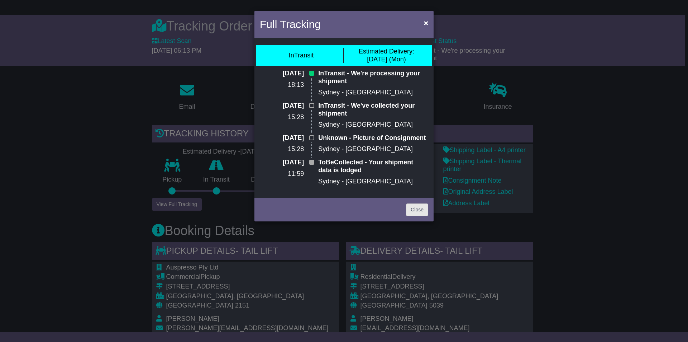  What do you see at coordinates (373, 166) in the screenshot?
I see `p: ToBeCollected - Your shipment data is lodged` at bounding box center [373, 166].